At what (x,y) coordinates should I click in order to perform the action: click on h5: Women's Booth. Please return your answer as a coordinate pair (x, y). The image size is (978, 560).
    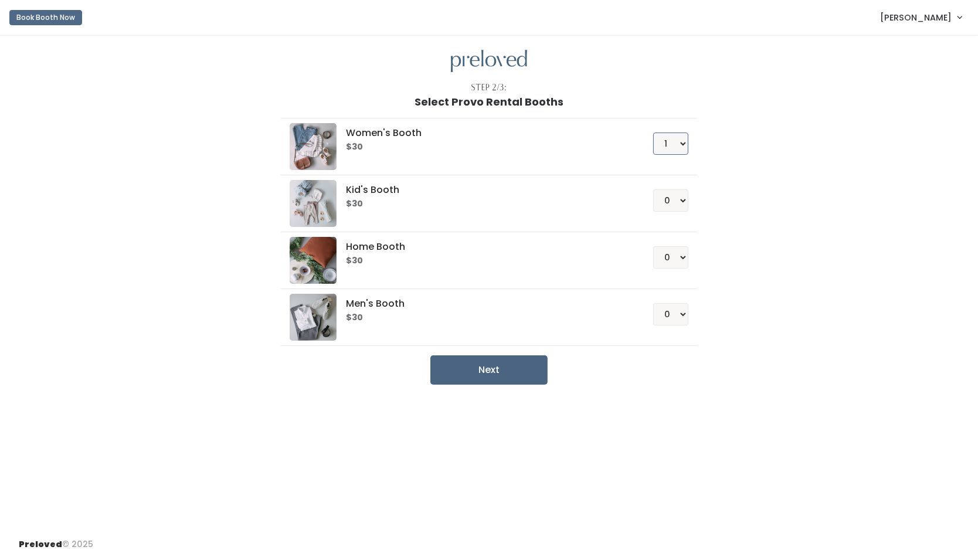
    Looking at the image, I should click on (485, 133).